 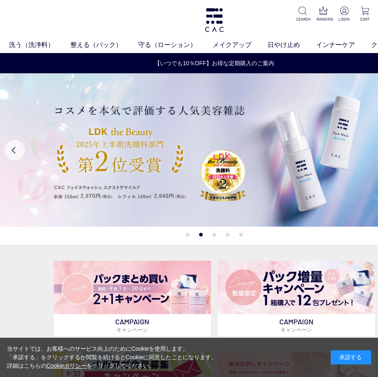 I want to click on a: 守る（ローション）, so click(x=176, y=45).